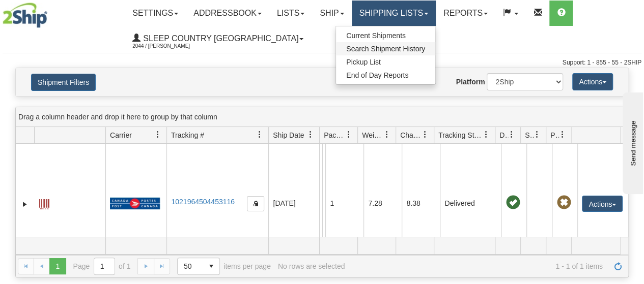 This screenshot has width=644, height=284. Describe the element at coordinates (503, 135) in the screenshot. I see `span: Delivery Status` at that location.